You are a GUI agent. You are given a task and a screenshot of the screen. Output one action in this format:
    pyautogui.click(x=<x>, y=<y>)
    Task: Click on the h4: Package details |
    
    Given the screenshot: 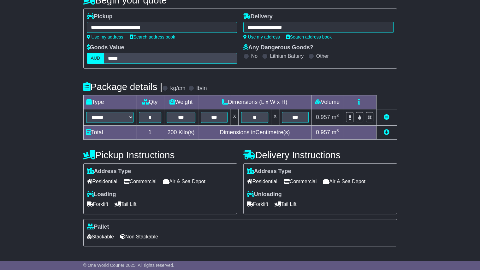 What is the action you would take?
    pyautogui.click(x=123, y=86)
    